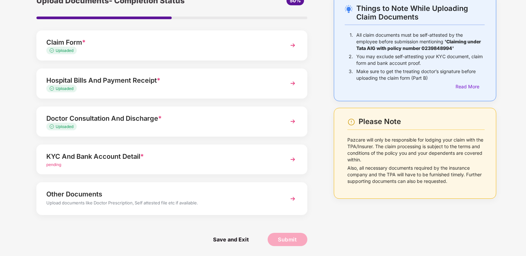  Describe the element at coordinates (416, 150) in the screenshot. I see `p: Pazcare will only be responsible for lodging your claim with the TPA/Insurer. The claim processin...` at that location.